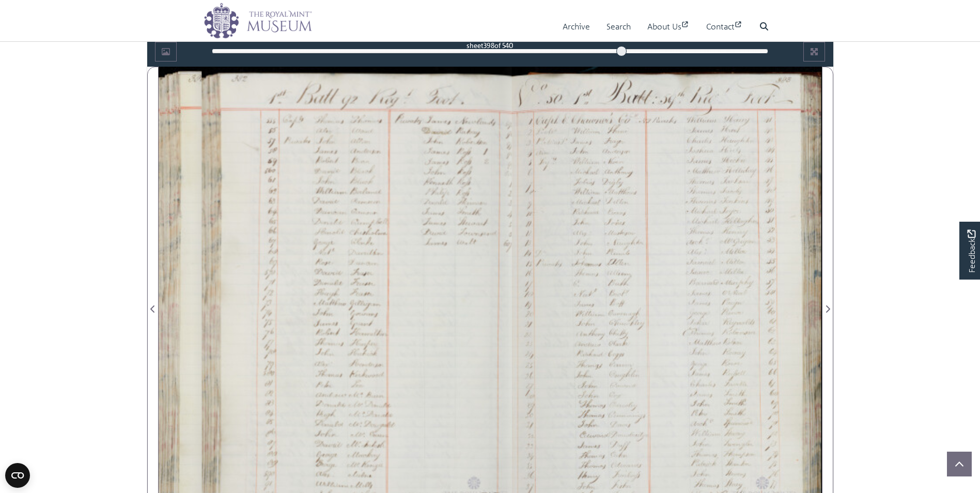 Image resolution: width=980 pixels, height=493 pixels. What do you see at coordinates (576, 27) in the screenshot?
I see `a: Archive` at bounding box center [576, 27].